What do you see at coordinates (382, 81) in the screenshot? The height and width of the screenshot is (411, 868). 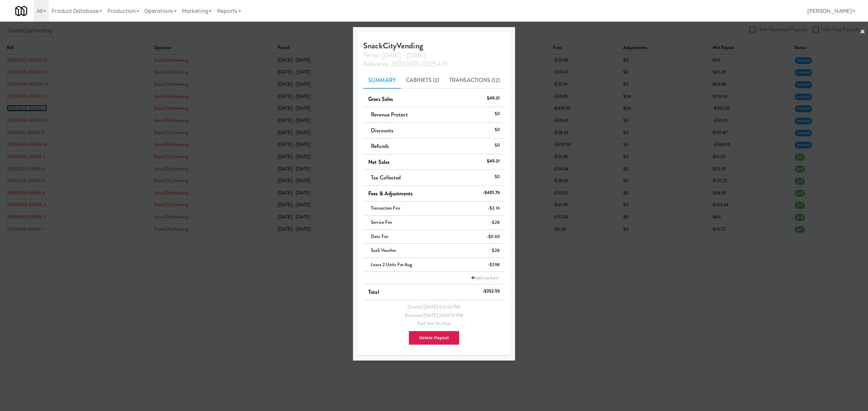 I see `a: Summary` at bounding box center [382, 81].